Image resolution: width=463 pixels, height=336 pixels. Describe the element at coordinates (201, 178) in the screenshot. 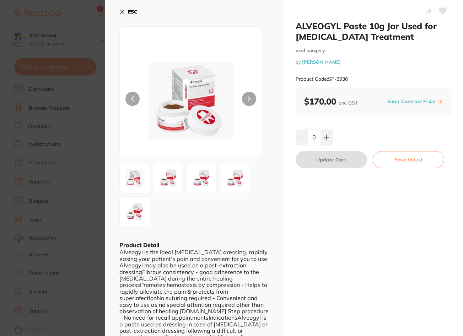

I see `img: My5qcGc` at that location.